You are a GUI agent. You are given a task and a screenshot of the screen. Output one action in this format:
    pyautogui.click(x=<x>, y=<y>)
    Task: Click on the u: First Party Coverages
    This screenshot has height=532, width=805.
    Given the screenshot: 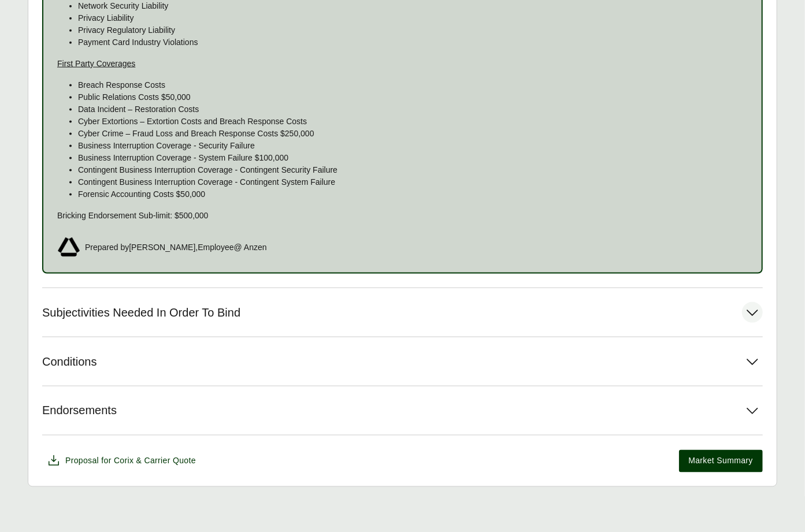 What is the action you would take?
    pyautogui.click(x=96, y=64)
    